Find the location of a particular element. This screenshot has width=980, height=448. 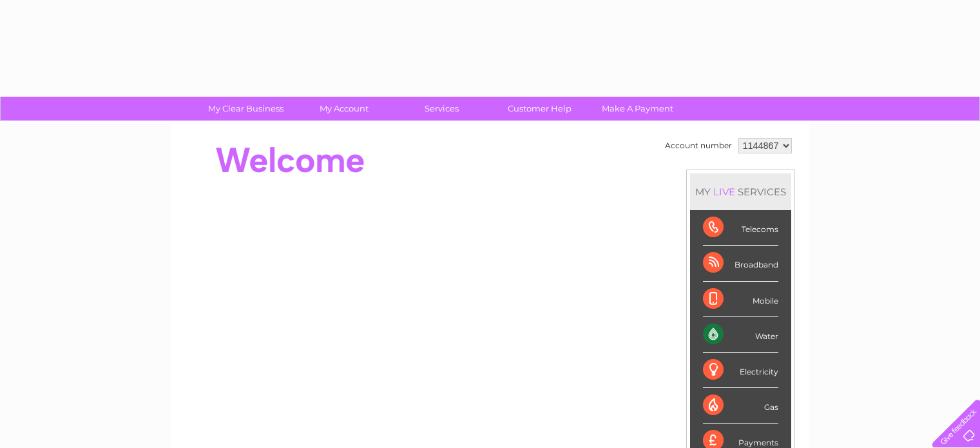

div: Electricity is located at coordinates (740, 370).